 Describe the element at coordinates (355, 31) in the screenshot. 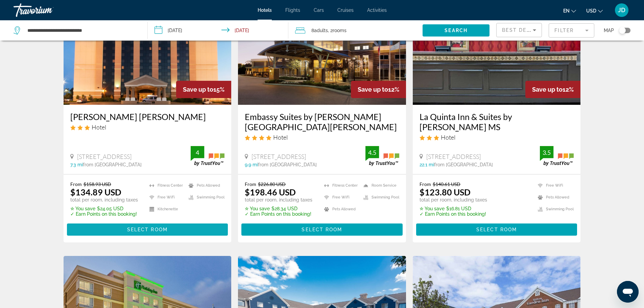

I see `button: Travelers: 8 adults, 0 children` at that location.